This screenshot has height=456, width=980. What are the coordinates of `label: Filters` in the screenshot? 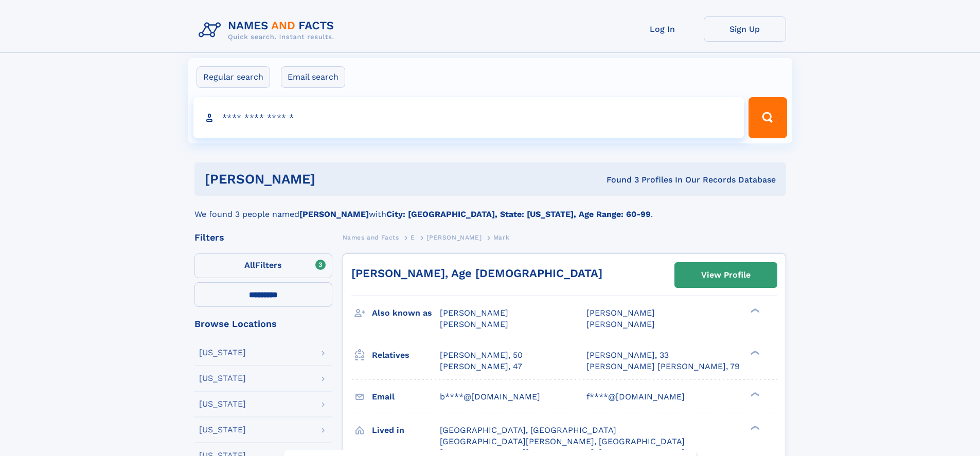 It's located at (263, 266).